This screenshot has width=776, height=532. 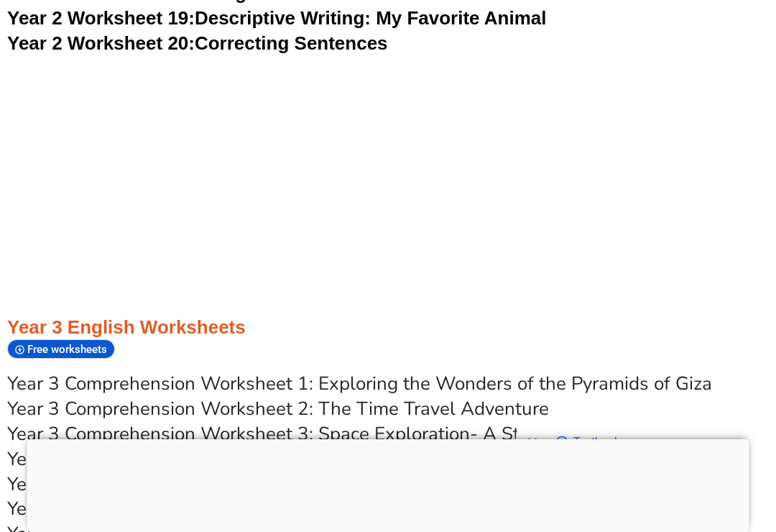 I want to click on a: Year 2 Worksheet 19:Descriptive Writing: My Favorite Animal, so click(x=277, y=18).